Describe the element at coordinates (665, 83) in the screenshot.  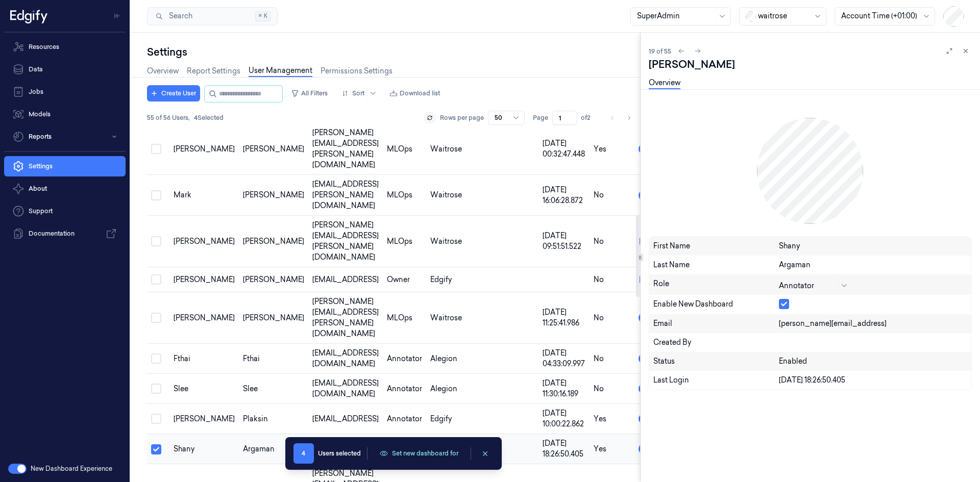
I see `a: Overview` at that location.